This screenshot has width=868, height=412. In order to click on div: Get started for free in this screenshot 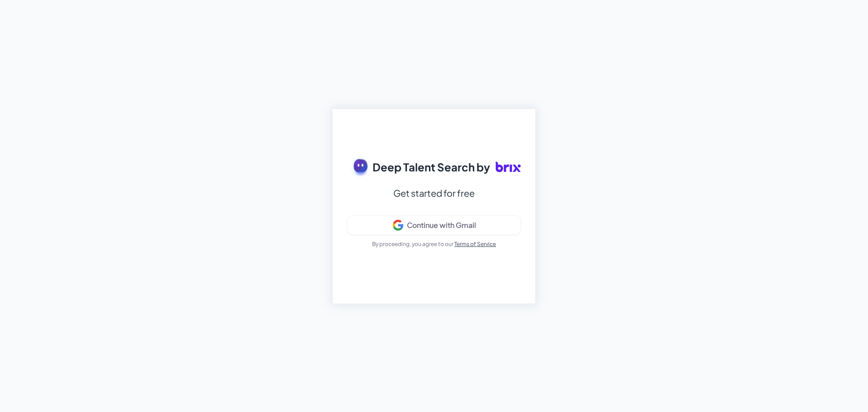, I will do `click(434, 193)`.